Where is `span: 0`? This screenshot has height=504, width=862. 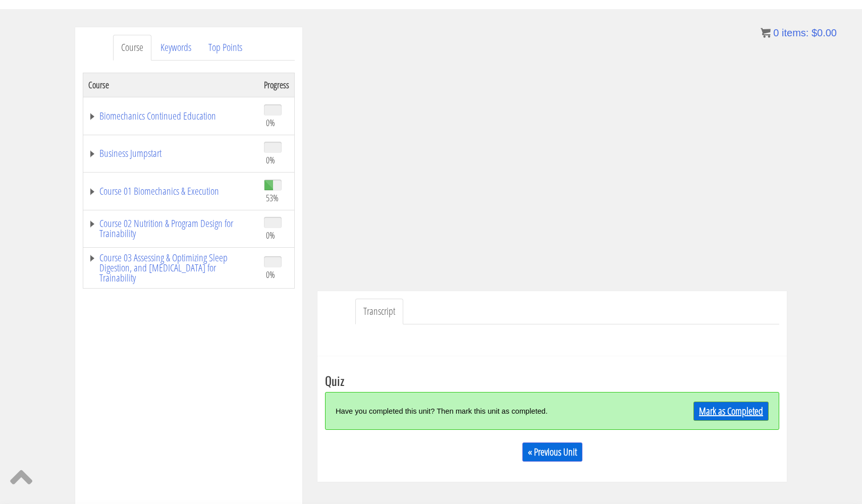
span: 0 is located at coordinates (776, 33).